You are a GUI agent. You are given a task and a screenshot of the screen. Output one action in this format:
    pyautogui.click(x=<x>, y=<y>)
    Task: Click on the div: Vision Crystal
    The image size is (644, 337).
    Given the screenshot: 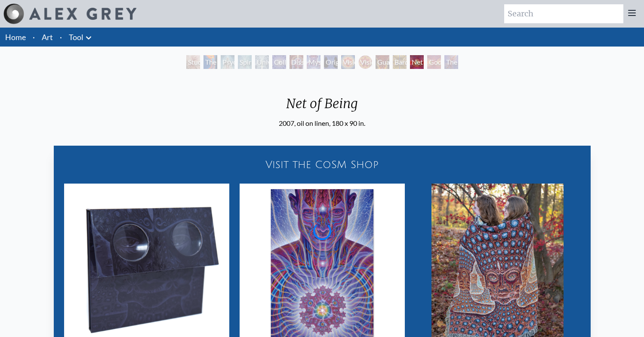 What is the action you would take?
    pyautogui.click(x=348, y=62)
    